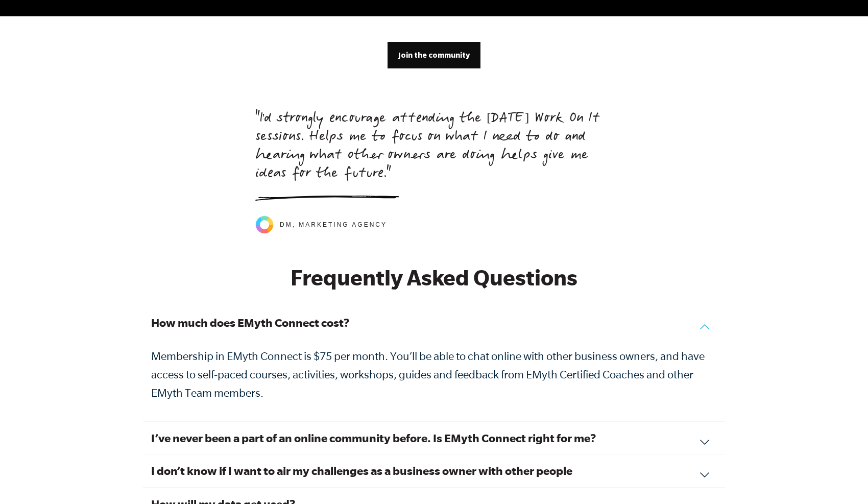  Describe the element at coordinates (333, 225) in the screenshot. I see `span: DM, Marketing Agency` at that location.